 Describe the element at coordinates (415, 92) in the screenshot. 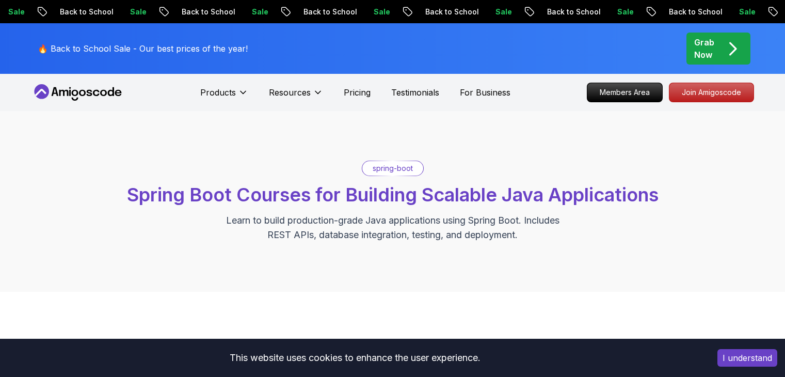

I see `a: Testimonials` at that location.